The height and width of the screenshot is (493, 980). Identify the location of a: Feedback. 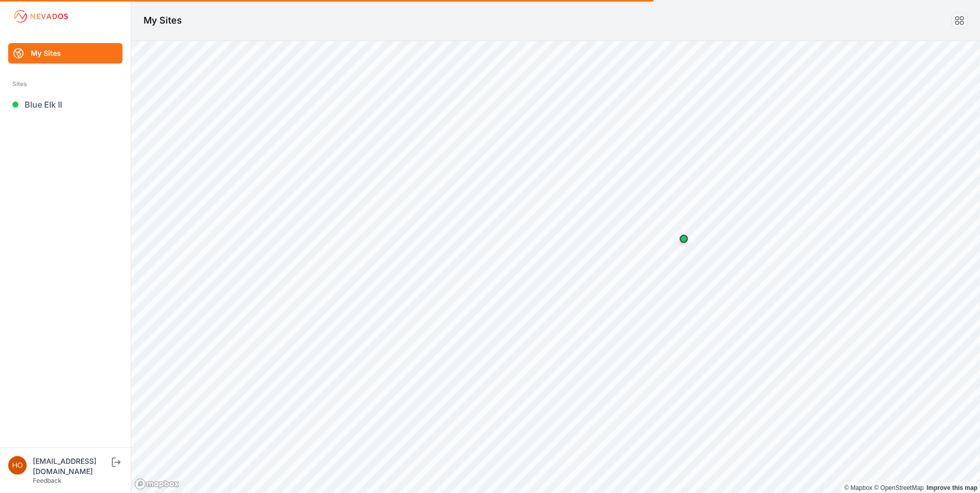
(47, 480).